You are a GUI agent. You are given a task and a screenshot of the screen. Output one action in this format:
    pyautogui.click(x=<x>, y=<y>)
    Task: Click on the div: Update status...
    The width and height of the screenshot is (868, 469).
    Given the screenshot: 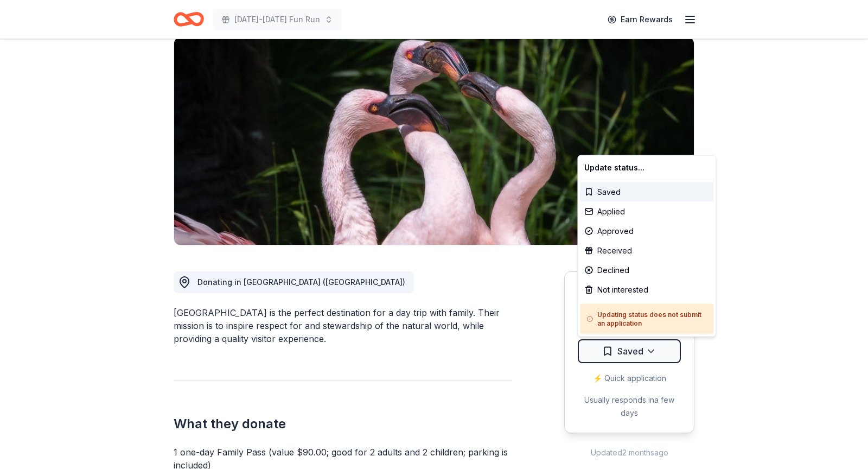 What is the action you would take?
    pyautogui.click(x=646, y=167)
    